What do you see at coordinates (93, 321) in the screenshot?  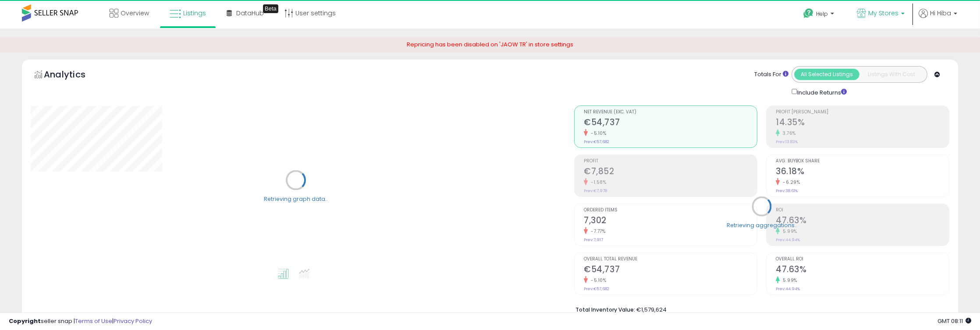 I see `a: Terms of Use` at bounding box center [93, 321].